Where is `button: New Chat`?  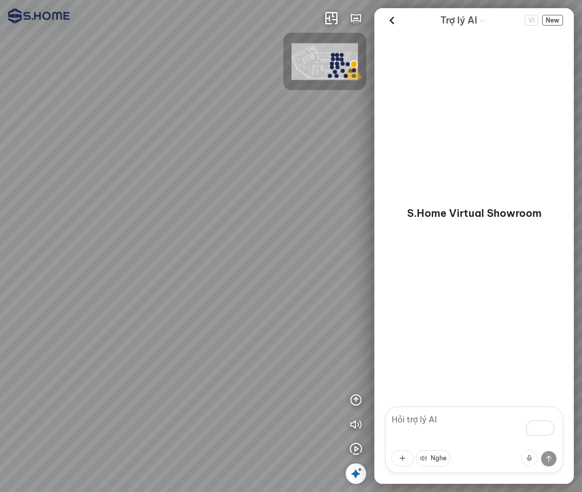
button: New Chat is located at coordinates (552, 20).